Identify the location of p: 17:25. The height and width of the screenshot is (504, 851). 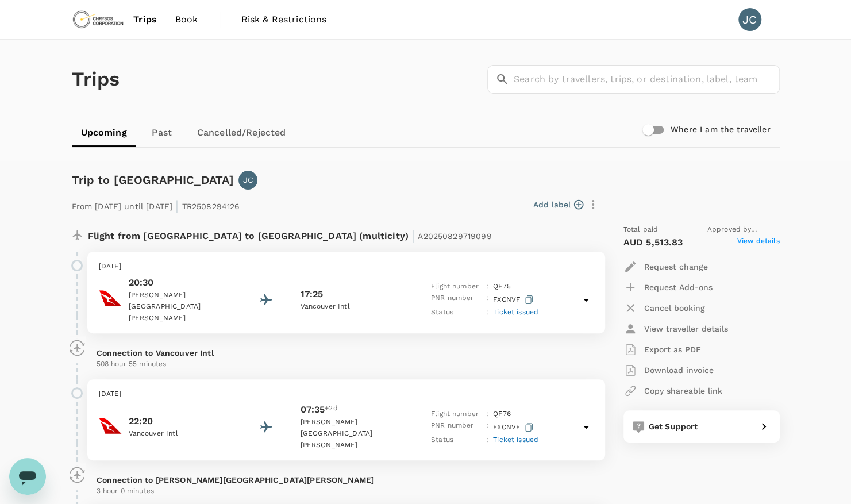
(311, 294).